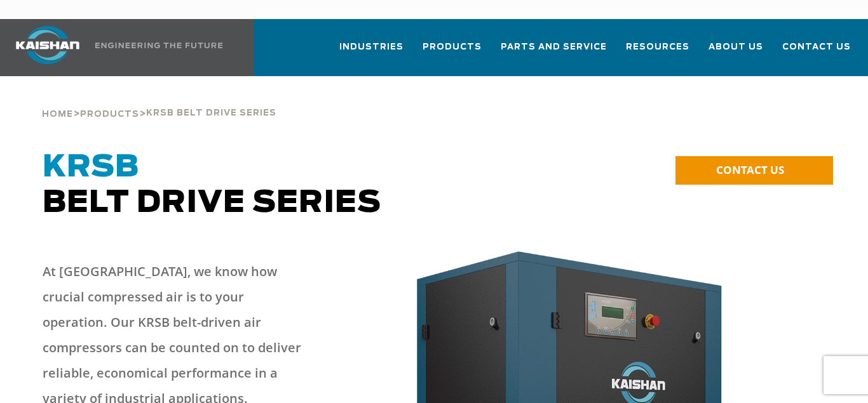  Describe the element at coordinates (57, 114) in the screenshot. I see `a: Home` at that location.